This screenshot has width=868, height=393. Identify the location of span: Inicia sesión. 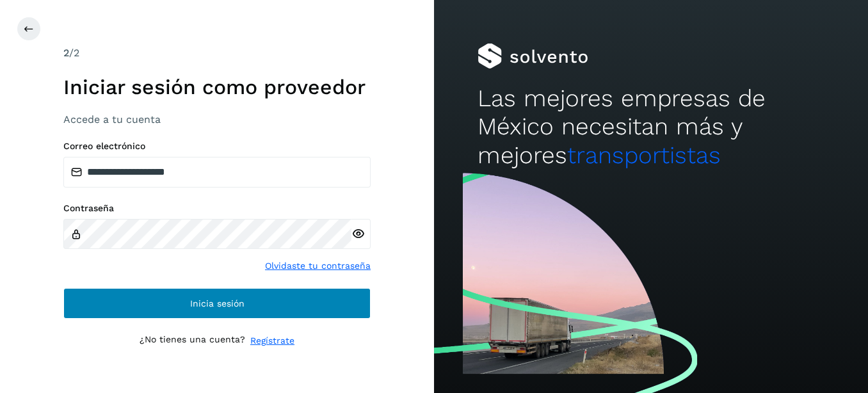
(217, 304).